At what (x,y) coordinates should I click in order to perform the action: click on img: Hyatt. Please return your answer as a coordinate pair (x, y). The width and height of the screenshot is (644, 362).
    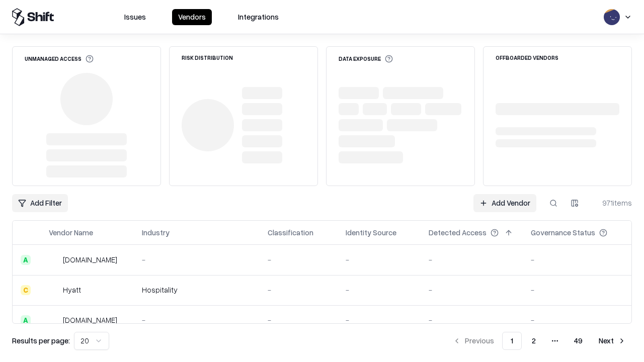
    Looking at the image, I should click on (54, 290).